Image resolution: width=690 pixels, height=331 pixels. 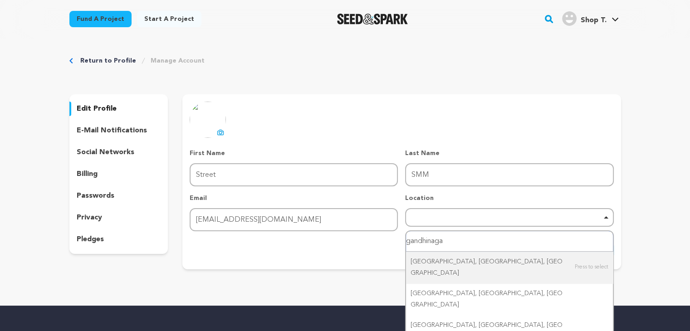 I want to click on p: Email, so click(x=294, y=198).